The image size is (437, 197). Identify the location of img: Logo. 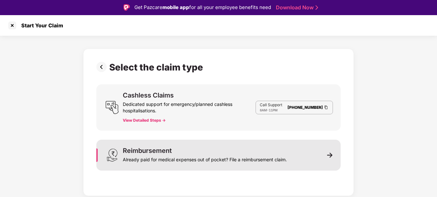
(127, 7).